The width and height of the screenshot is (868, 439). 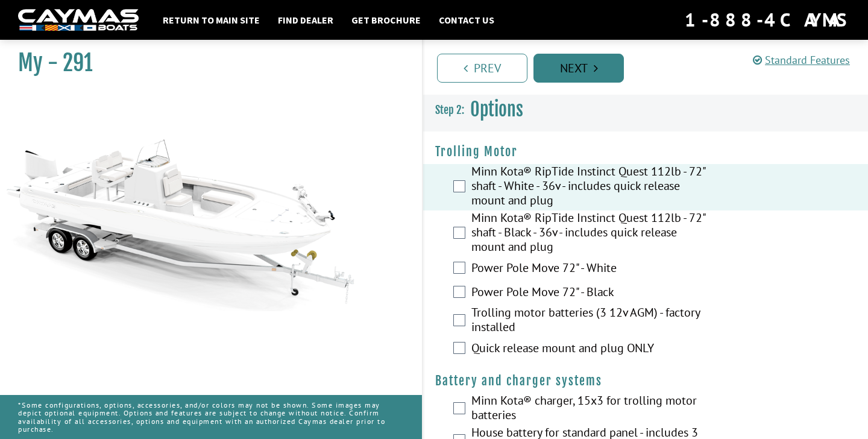 I want to click on label: Minn Kota® charger, 15x3 for trolling motor batteries, so click(x=590, y=409).